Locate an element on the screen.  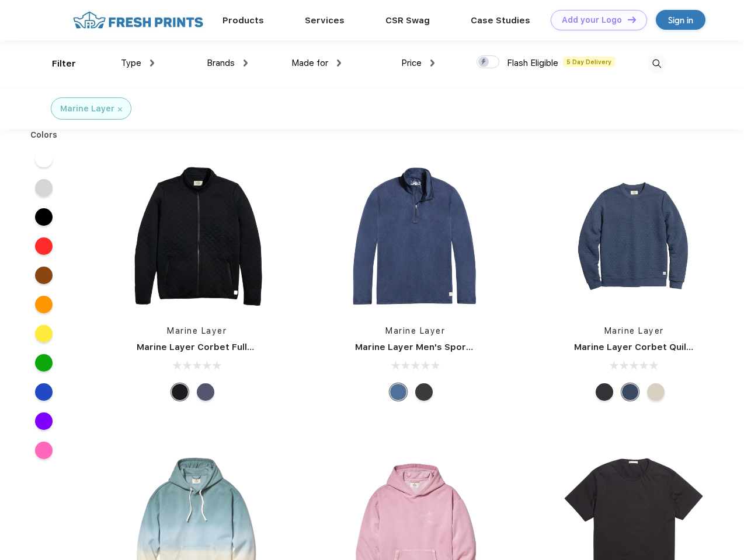
a: Marine Layer Men's Sport Quarter Zip is located at coordinates (440, 347).